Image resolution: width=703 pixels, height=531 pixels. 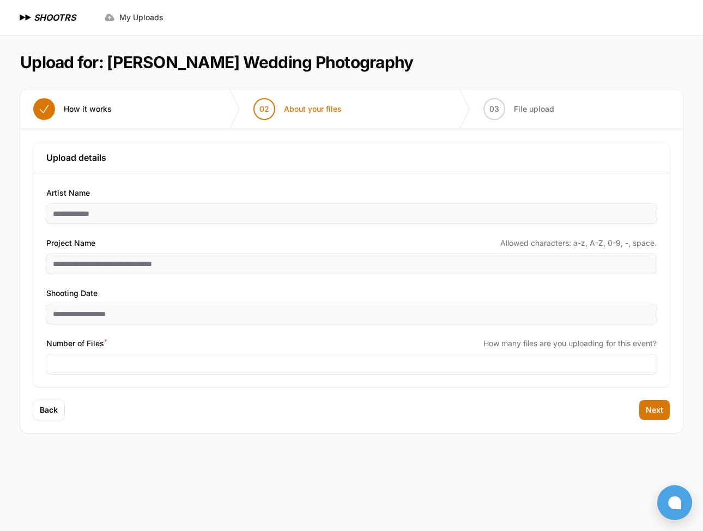 What do you see at coordinates (141, 17) in the screenshot?
I see `span: My Uploads` at bounding box center [141, 17].